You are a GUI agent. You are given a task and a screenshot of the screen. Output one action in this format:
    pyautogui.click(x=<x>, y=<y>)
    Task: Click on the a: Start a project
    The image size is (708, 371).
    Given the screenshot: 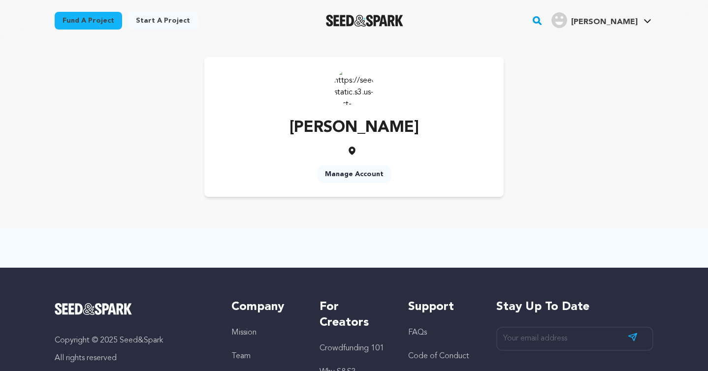 What is the action you would take?
    pyautogui.click(x=163, y=21)
    